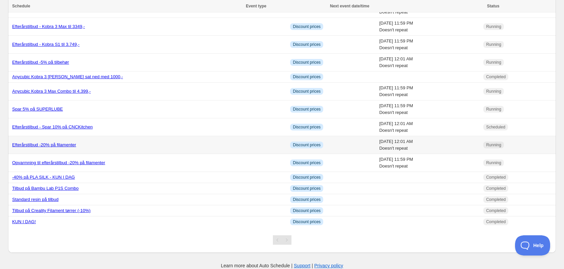 The height and width of the screenshot is (269, 564). Describe the element at coordinates (51, 211) in the screenshot. I see `a: Tilbud på Creality Filament tørrer (-10%)` at that location.